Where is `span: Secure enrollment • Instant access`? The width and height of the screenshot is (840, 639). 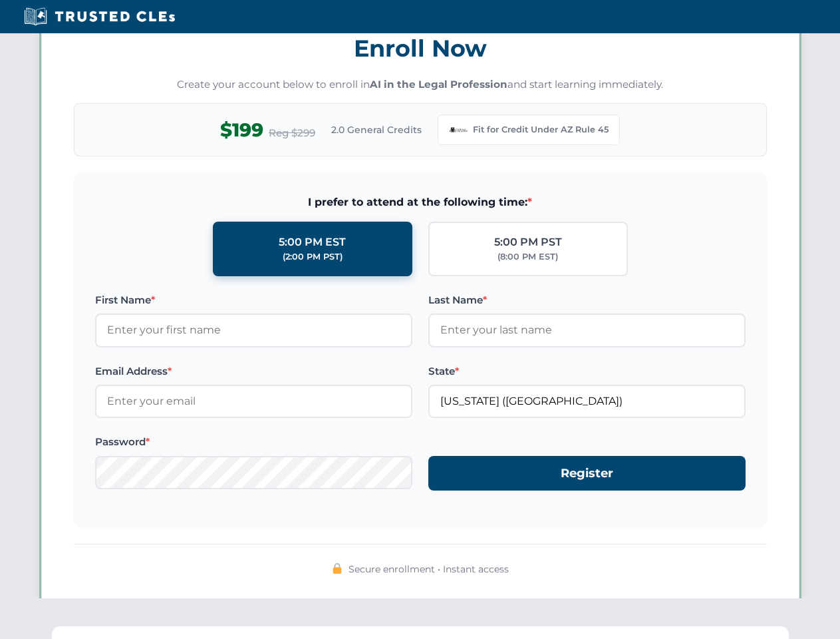 span: Secure enrollment • Instant access is located at coordinates (429, 569).